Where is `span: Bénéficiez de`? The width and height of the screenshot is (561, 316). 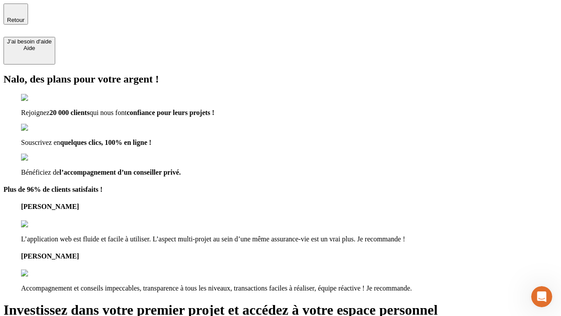 span: Bénéficiez de is located at coordinates (40, 172).